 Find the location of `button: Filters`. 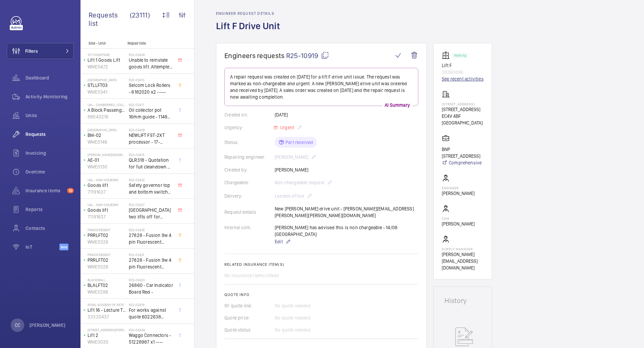

button: Filters is located at coordinates (40, 51).